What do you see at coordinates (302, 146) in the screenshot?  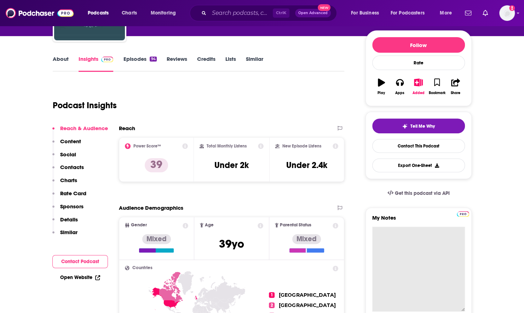 I see `h2: New Episode Listens` at bounding box center [302, 146].